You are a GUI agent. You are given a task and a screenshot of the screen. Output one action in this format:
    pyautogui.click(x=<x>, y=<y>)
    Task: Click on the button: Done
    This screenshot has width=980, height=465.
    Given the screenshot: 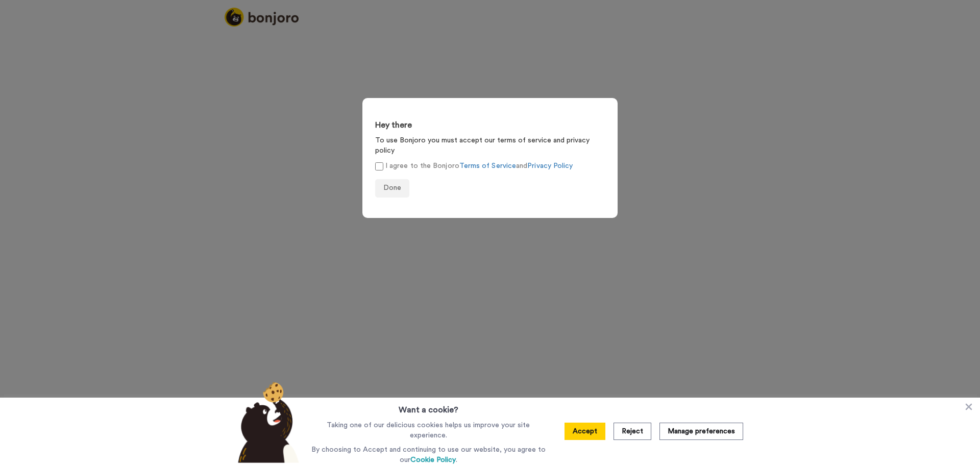 What is the action you would take?
    pyautogui.click(x=391, y=189)
    